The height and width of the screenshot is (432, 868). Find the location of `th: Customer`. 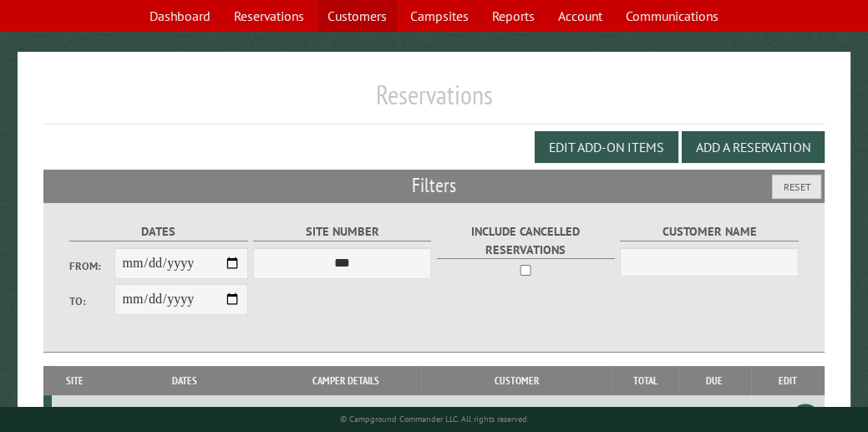

th: Customer is located at coordinates (516, 380).